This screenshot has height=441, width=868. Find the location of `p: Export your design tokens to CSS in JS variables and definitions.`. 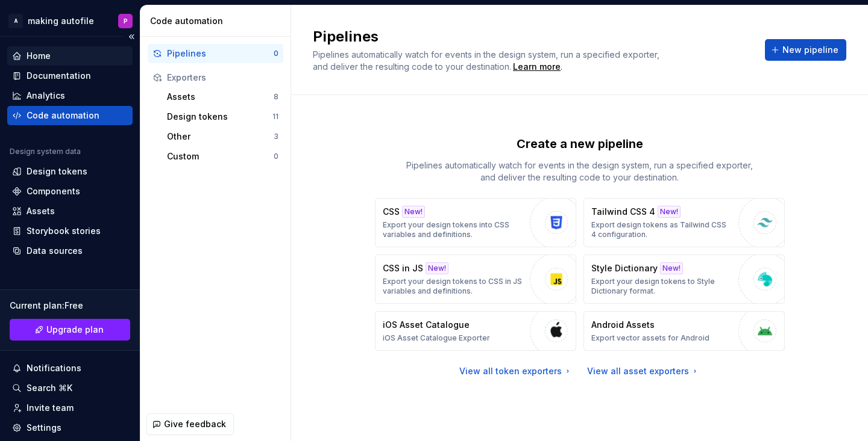

p: Export your design tokens to CSS in JS variables and definitions. is located at coordinates (453, 287).